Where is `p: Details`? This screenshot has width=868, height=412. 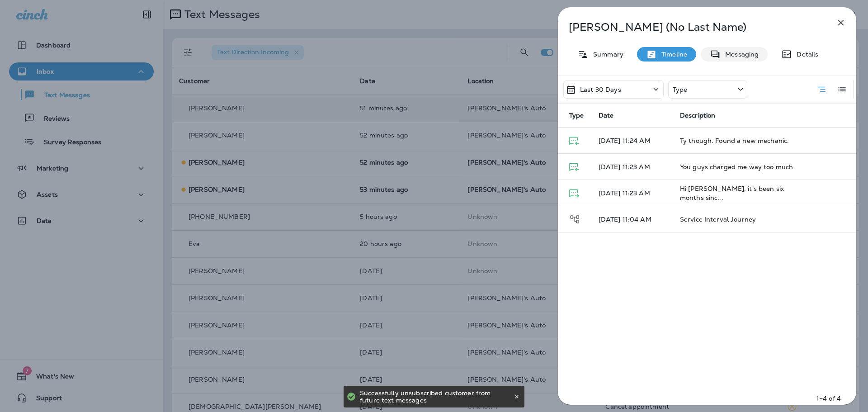
p: Details is located at coordinates (805, 54).